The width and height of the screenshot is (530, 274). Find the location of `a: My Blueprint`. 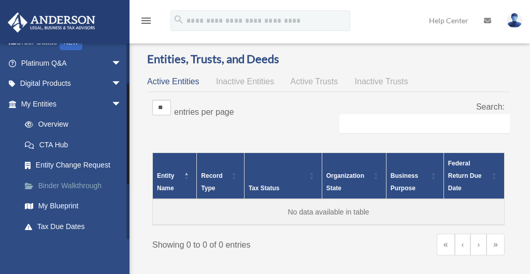

a: My Blueprint is located at coordinates (76, 207).